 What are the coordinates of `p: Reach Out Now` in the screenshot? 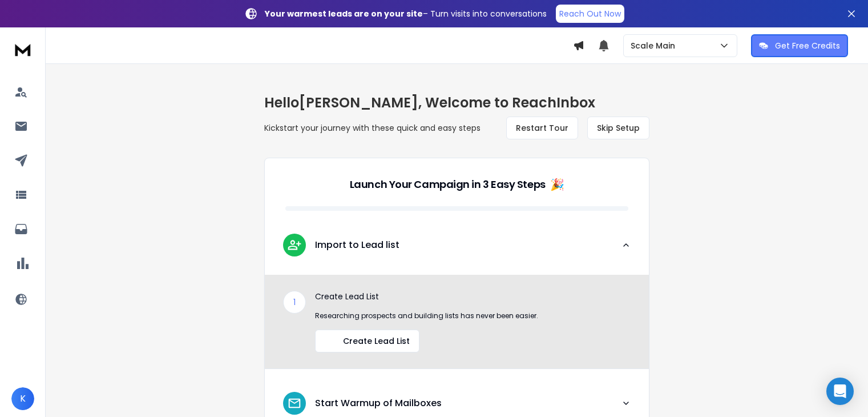 It's located at (590, 14).